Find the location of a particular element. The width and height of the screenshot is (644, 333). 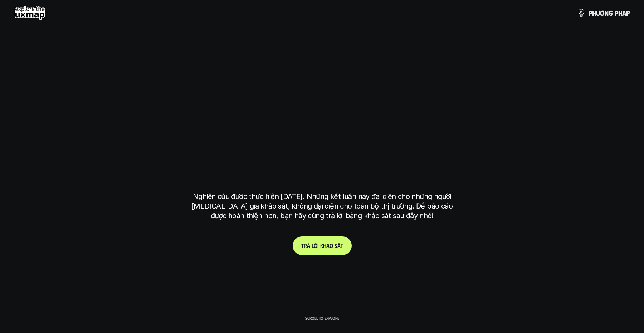

span: k is located at coordinates (322, 245).